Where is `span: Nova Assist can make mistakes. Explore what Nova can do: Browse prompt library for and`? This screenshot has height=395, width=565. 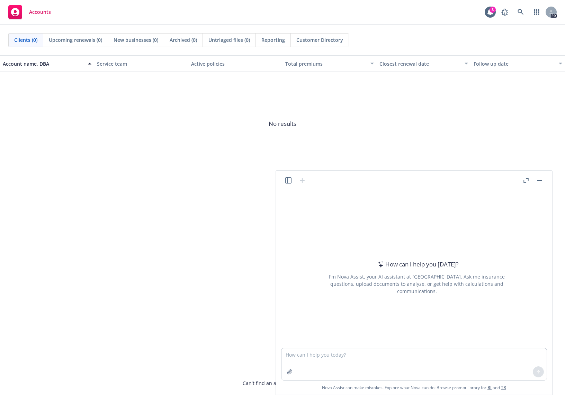
span: Nova Assist can make mistakes. Explore what Nova can do: Browse prompt library for and is located at coordinates (414, 388).